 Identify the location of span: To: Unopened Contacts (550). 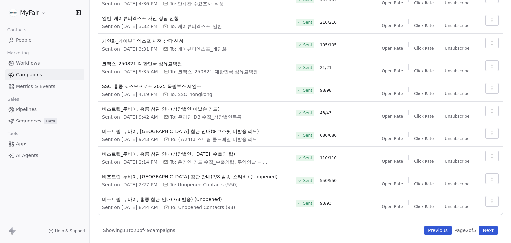
(203, 185).